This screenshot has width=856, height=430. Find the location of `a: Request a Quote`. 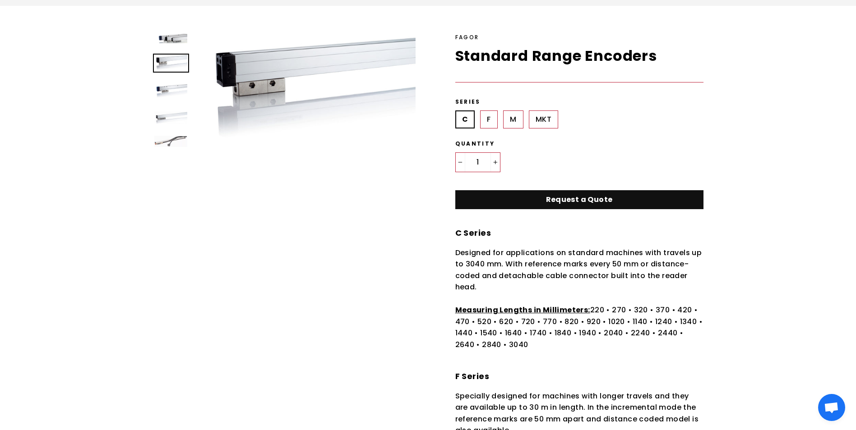

a: Request a Quote is located at coordinates (579, 200).